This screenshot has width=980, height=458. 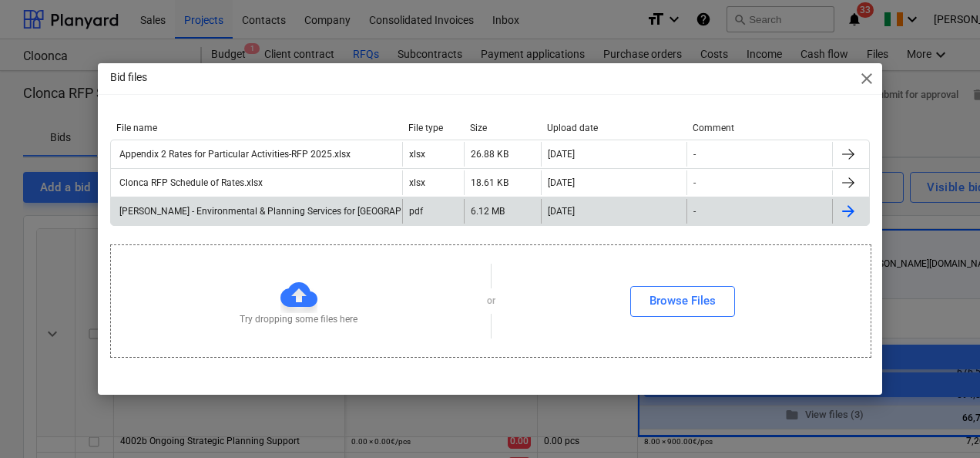 I want to click on div: 18.61 KB, so click(x=489, y=183).